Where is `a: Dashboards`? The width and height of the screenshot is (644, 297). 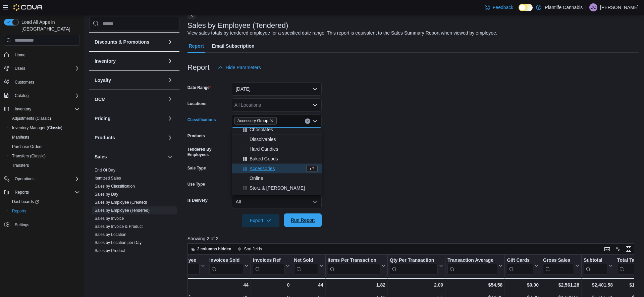 a: Dashboards is located at coordinates (26, 202).